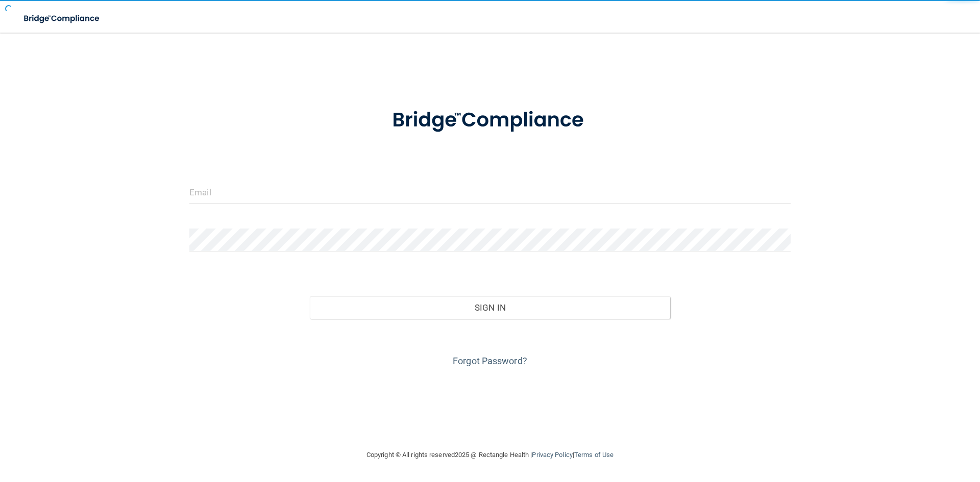 This screenshot has height=482, width=980. I want to click on button: Sign In, so click(490, 307).